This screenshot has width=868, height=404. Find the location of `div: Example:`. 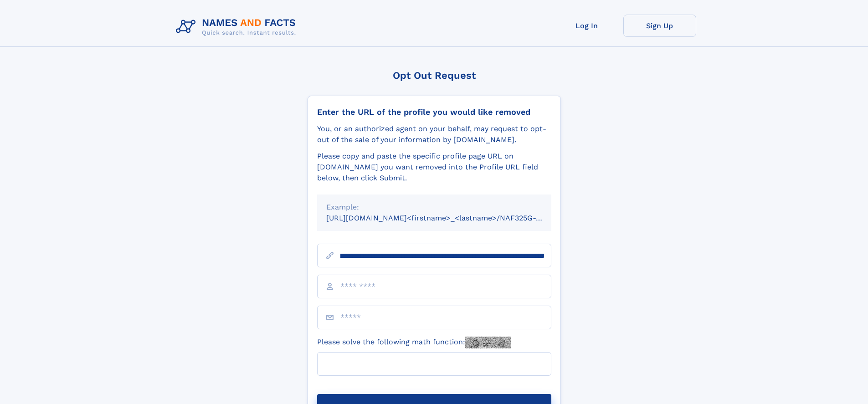

div: Example: is located at coordinates (434, 208).